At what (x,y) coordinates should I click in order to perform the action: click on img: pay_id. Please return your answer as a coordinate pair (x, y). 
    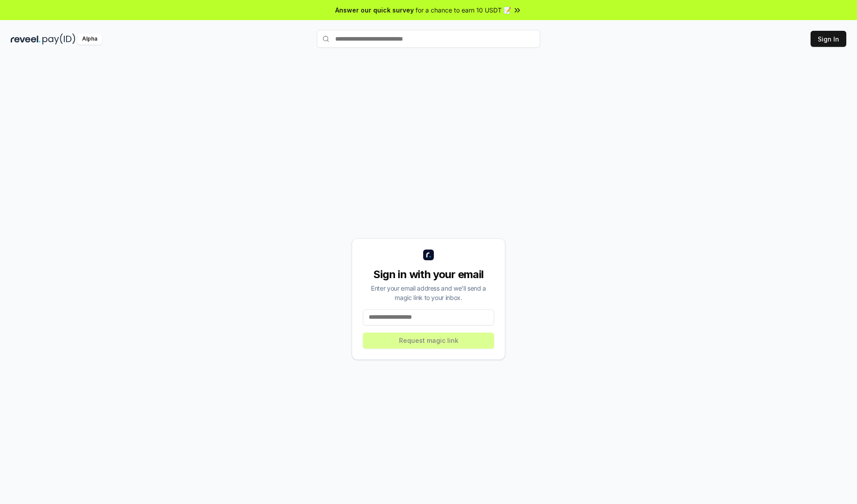
    Looking at the image, I should click on (59, 39).